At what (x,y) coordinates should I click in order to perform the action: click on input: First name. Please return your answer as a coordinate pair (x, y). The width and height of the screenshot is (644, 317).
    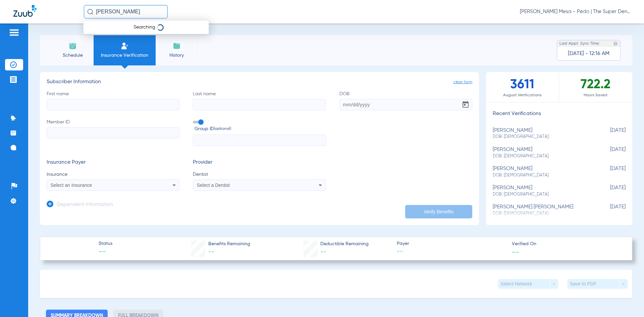
    Looking at the image, I should click on (113, 105).